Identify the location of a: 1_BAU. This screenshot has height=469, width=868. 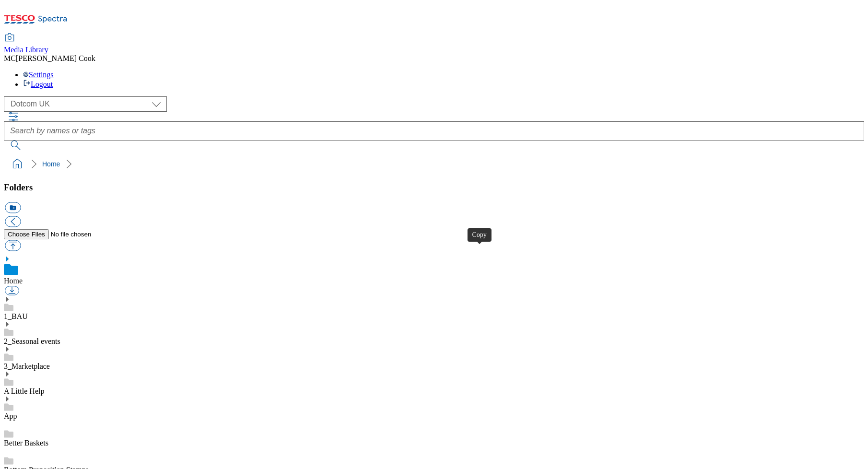
(16, 316).